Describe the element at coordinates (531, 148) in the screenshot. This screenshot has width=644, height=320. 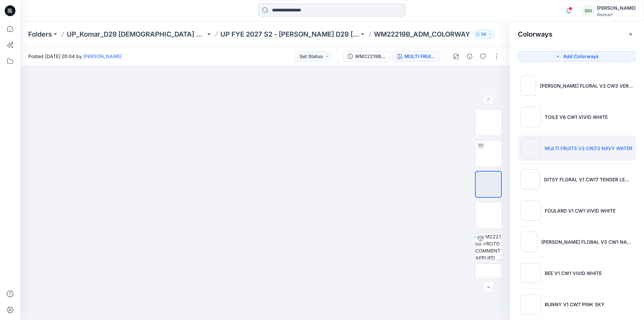
I see `img: MULTI FRUITS V3 CW23 NAVY WATER` at that location.